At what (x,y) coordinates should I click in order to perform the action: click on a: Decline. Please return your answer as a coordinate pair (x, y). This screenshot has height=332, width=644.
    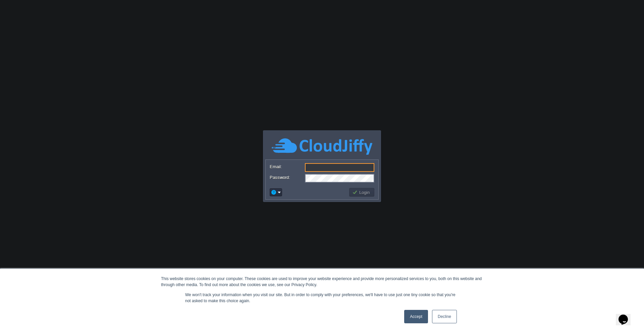
    Looking at the image, I should click on (445, 316).